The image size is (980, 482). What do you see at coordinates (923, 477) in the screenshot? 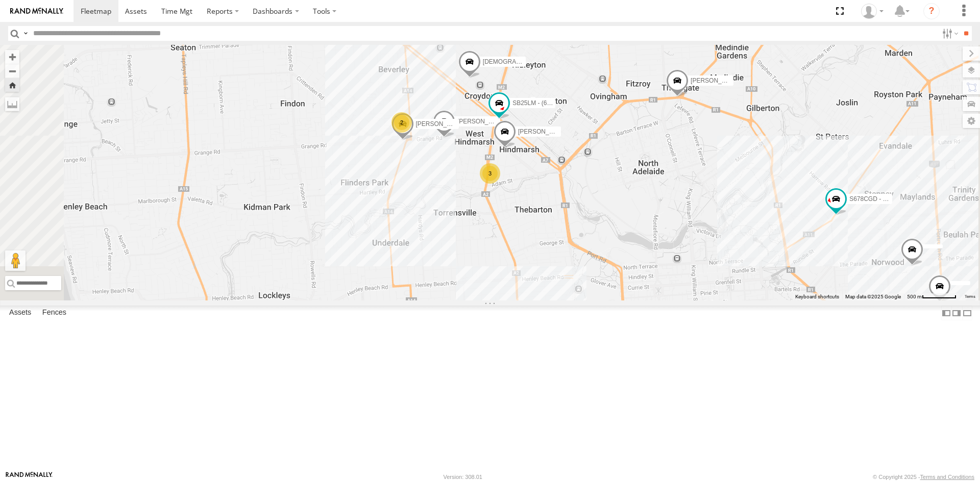
I see `div: © Copyright 2025 -` at bounding box center [923, 477].